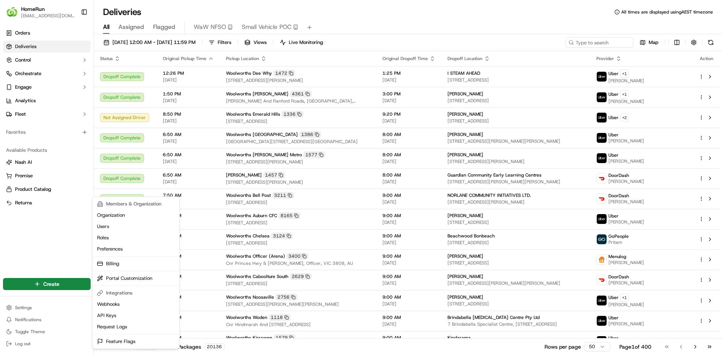 The image size is (722, 355). What do you see at coordinates (92, 113) in the screenshot?
I see `a: 💻API Documentation` at bounding box center [92, 113].